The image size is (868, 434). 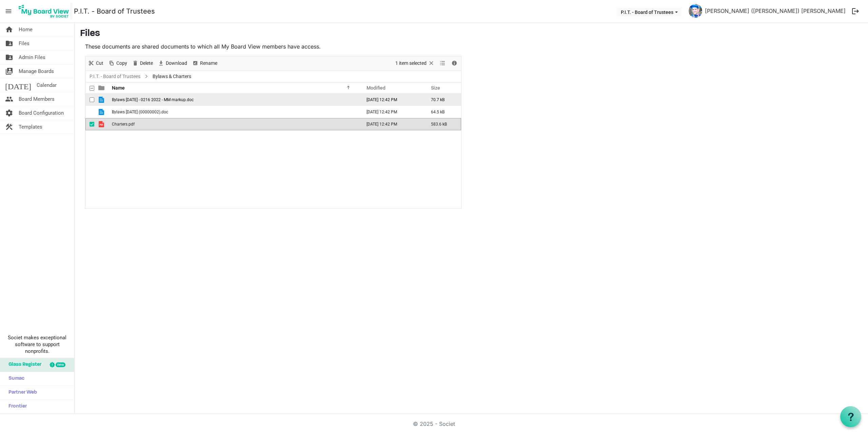 What do you see at coordinates (100, 63) in the screenshot?
I see `span: Cut` at bounding box center [100, 63].